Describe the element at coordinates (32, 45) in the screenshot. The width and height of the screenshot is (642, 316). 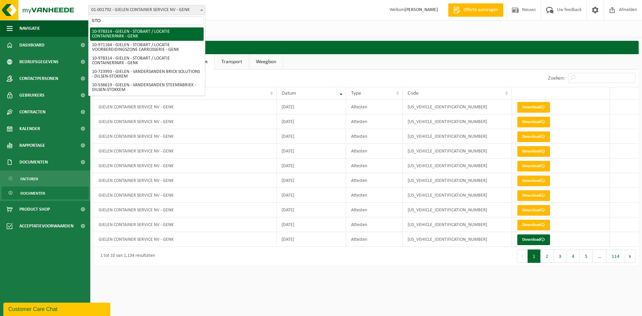
I see `span: Dashboard` at that location.